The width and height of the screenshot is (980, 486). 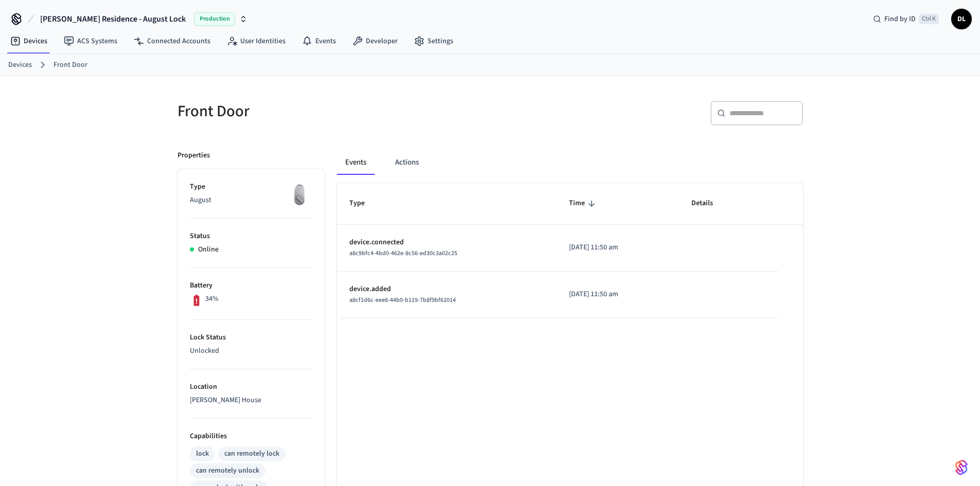 What do you see at coordinates (331, 111) in the screenshot?
I see `h5: Front Door` at bounding box center [331, 111].